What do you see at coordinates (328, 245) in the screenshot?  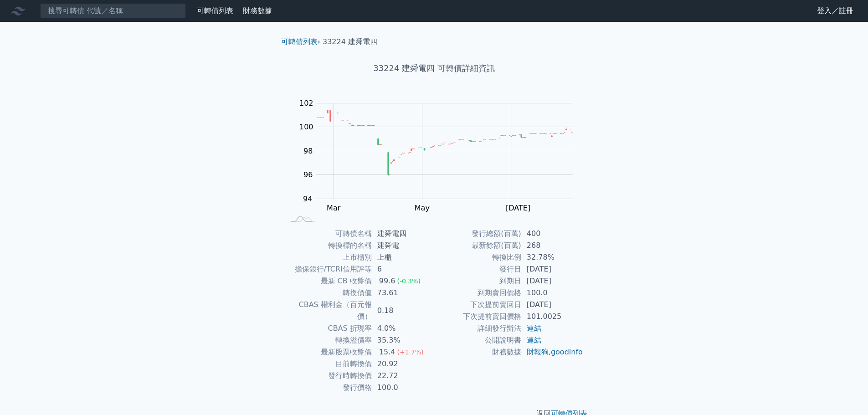 I see `td: 轉換標的名稱` at bounding box center [328, 245].